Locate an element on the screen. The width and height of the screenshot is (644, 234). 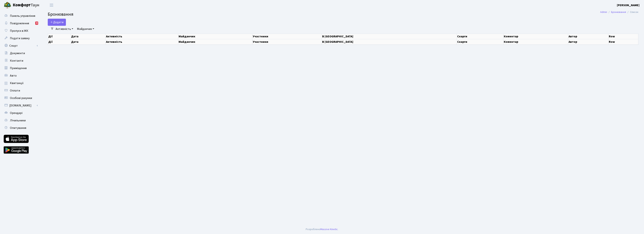
a: Опитування is located at coordinates (21, 128).